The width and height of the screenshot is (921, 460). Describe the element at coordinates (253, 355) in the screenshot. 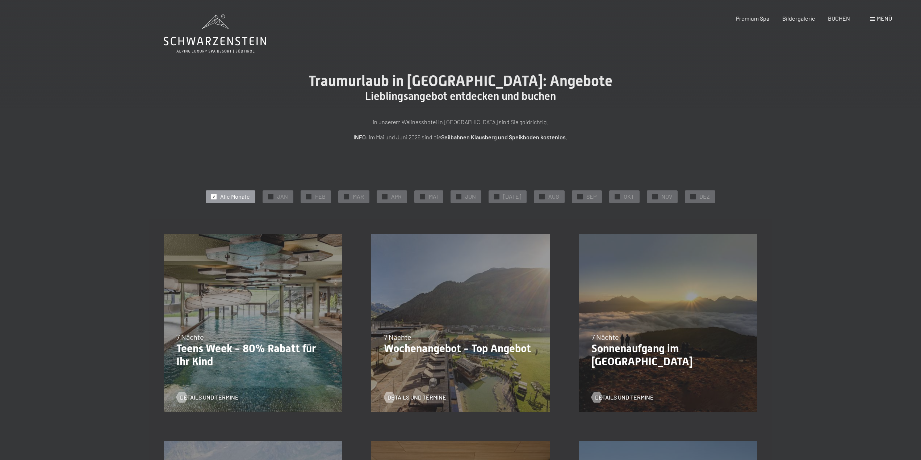

I see `p: Teens Week - 80% Rabatt für Ihr Kind` at that location.